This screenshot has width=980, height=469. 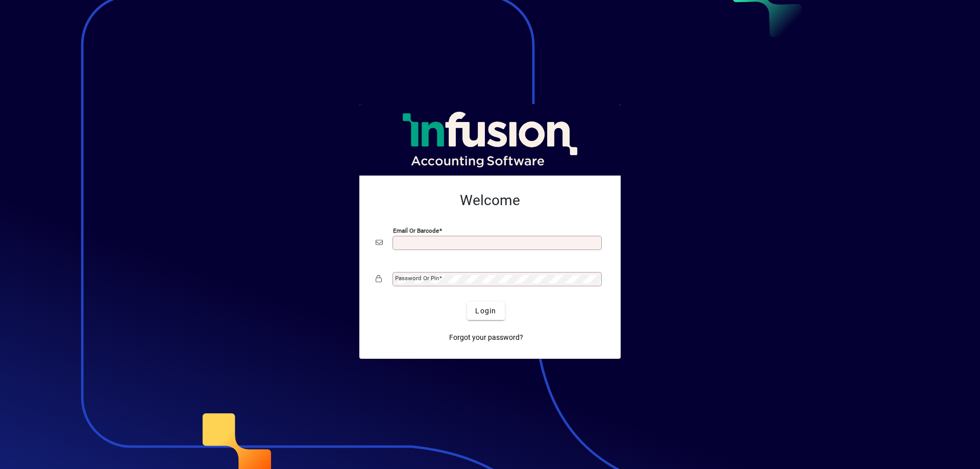 What do you see at coordinates (417, 278) in the screenshot?
I see `mat-label: Password or Pin` at bounding box center [417, 278].